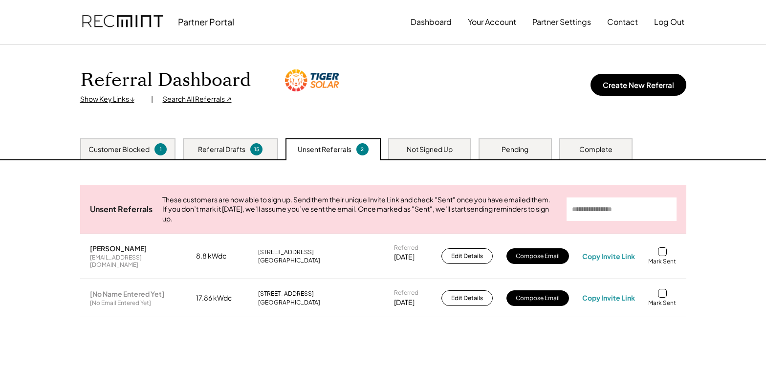  Describe the element at coordinates (596, 149) in the screenshot. I see `div: Complete` at that location.